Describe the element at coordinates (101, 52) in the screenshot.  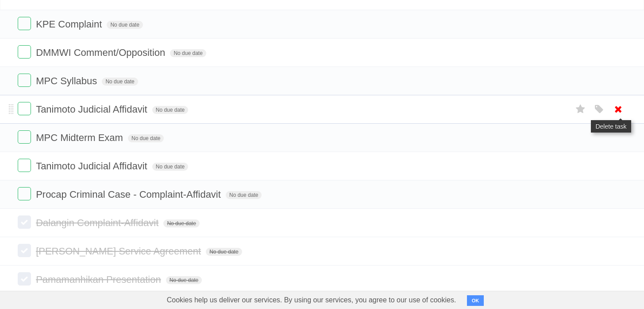
I see `span: DMMWI Comment/Opposition` at that location.